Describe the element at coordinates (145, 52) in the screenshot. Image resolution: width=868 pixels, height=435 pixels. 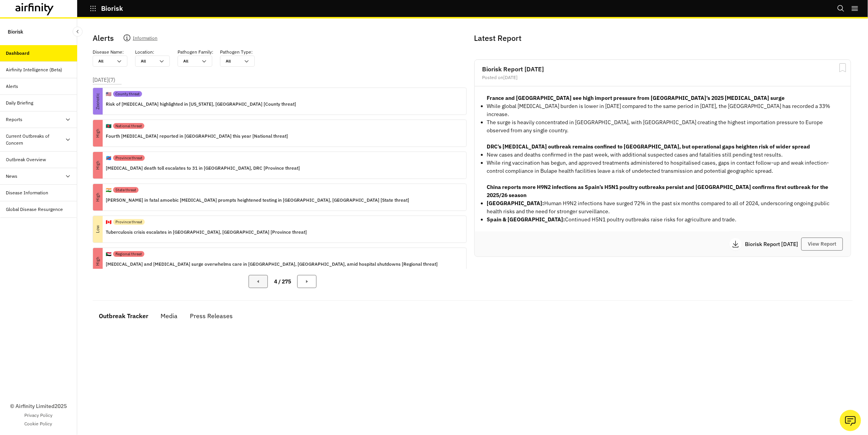
I see `p: Location :` at that location.